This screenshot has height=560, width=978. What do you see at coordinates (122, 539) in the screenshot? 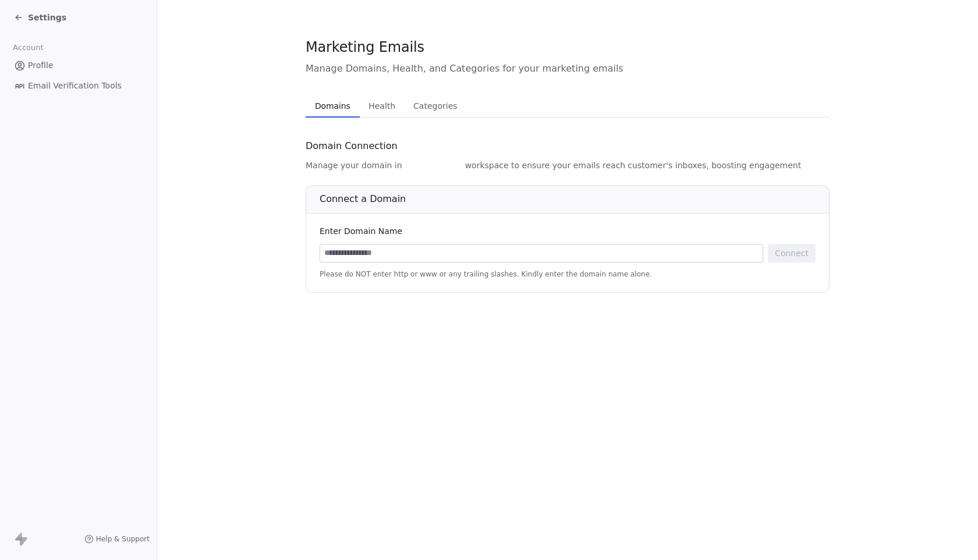
I see `span: Help & Support` at bounding box center [122, 539].